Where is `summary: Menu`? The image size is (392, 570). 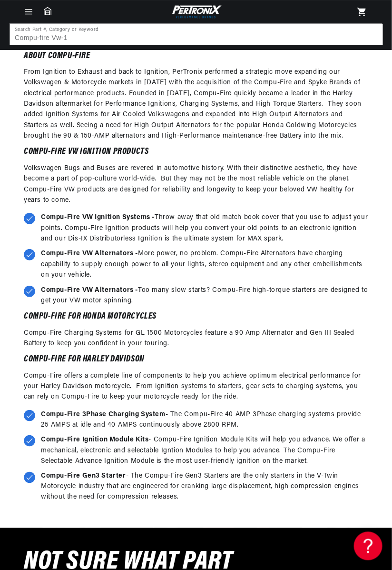
summary: Menu is located at coordinates (29, 12).